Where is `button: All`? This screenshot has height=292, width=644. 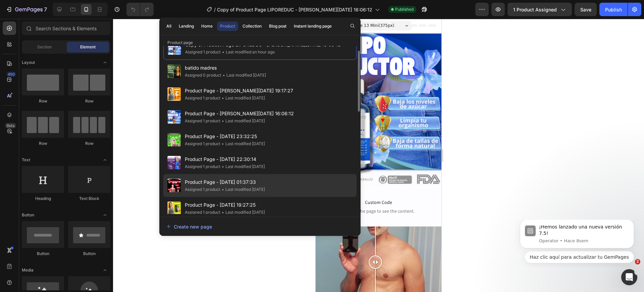
button: All is located at coordinates (169, 26).